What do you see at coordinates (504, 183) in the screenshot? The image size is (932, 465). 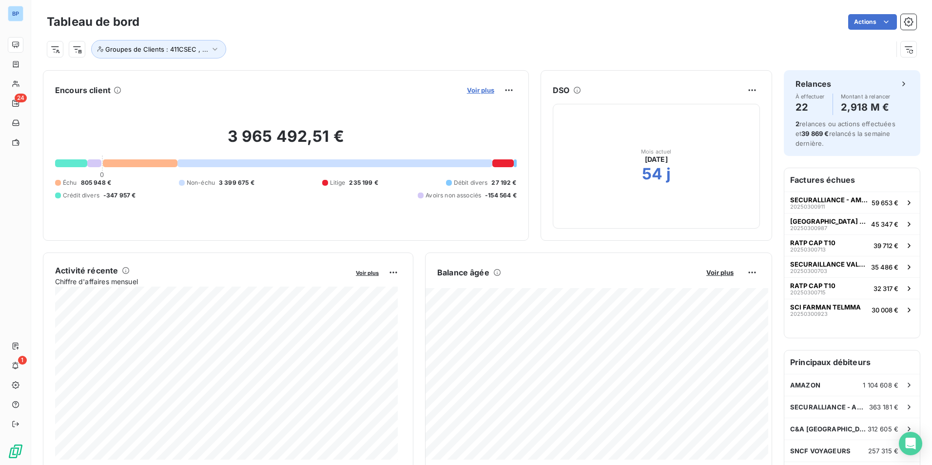 I see `span: 27 192 €` at bounding box center [504, 183].